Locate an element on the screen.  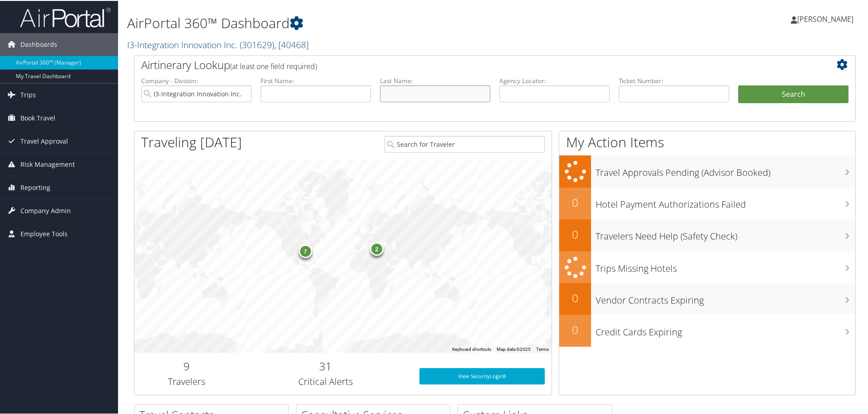
span: , [ 40468 ] is located at coordinates (292, 43).